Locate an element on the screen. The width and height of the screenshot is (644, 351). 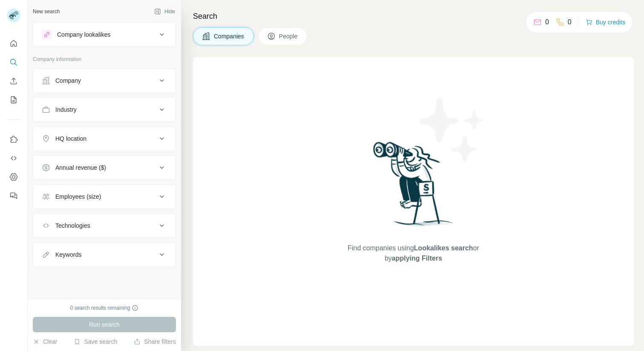
h4: Search is located at coordinates (413, 16).